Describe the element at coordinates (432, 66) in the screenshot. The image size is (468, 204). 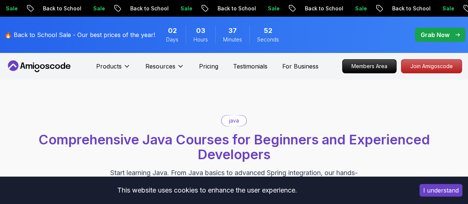
I see `p: Join Amigoscode` at that location.